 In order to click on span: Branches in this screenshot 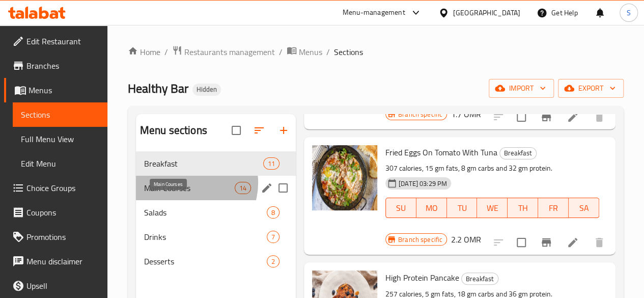, I will do `click(63, 66)`.